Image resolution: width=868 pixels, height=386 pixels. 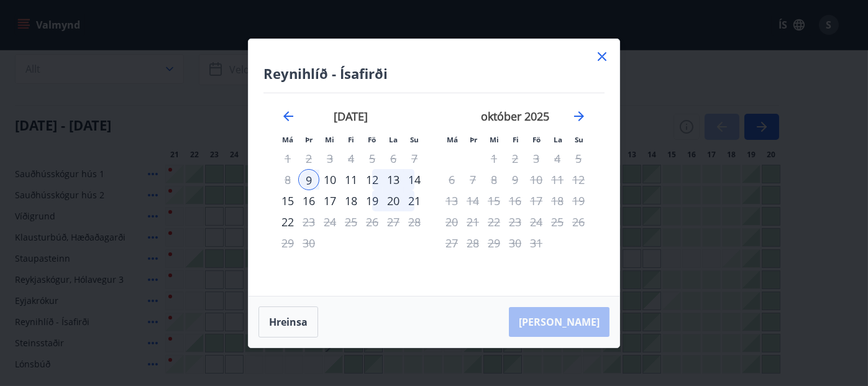 I want to click on td: Not available. föstudagur, 31. október 2025, so click(x=536, y=243).